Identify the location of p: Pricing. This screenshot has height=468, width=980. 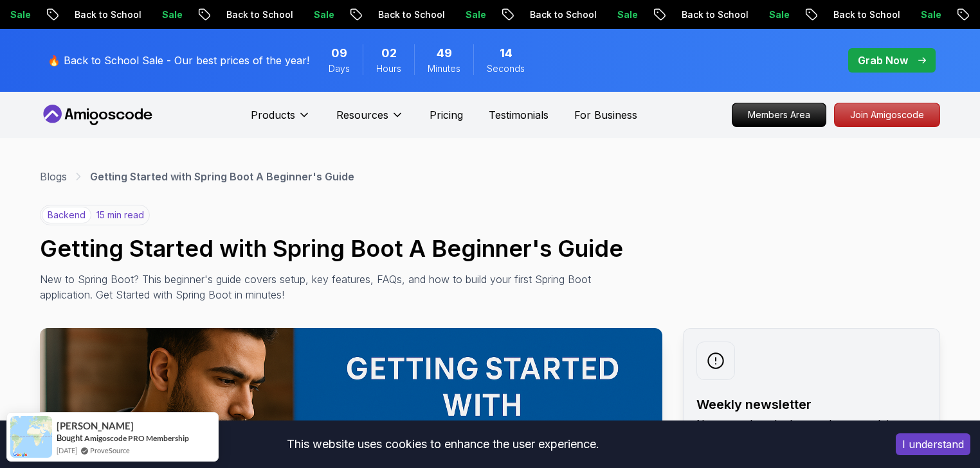
(446, 115).